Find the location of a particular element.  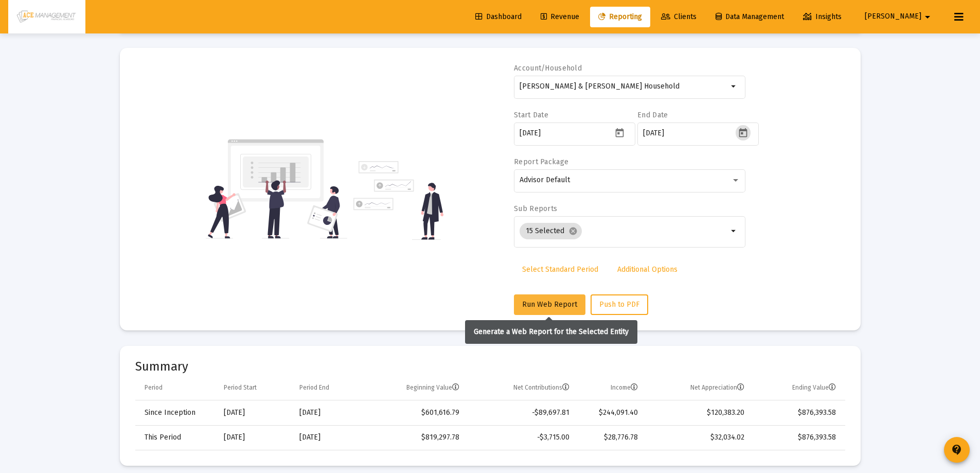

td: Column Period is located at coordinates (176, 389).